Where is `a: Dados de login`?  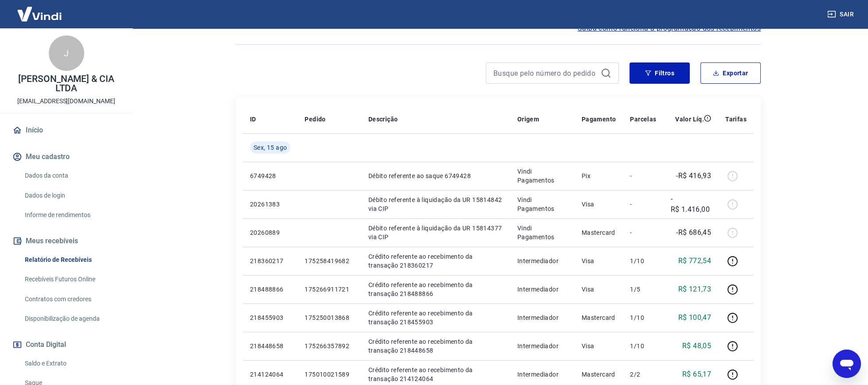
a: Dados de login is located at coordinates (71, 195).